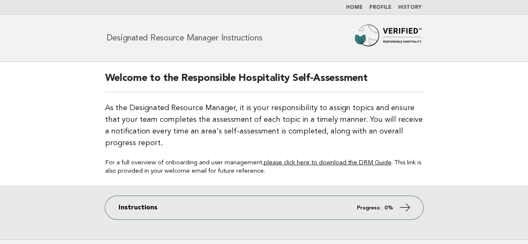  I want to click on a: please click here to download the DRM Guide, so click(328, 163).